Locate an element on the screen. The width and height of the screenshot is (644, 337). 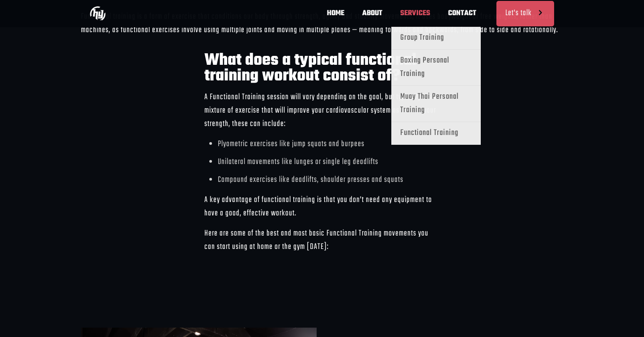
p: Here are some of the best and most basic Functional Training movements you can start using at hom... is located at coordinates (322, 241).